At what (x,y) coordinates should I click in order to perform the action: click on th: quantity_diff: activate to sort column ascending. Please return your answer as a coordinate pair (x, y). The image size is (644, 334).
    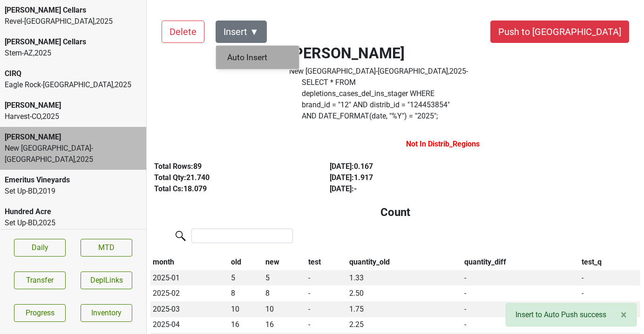
    Looking at the image, I should click on (521, 262).